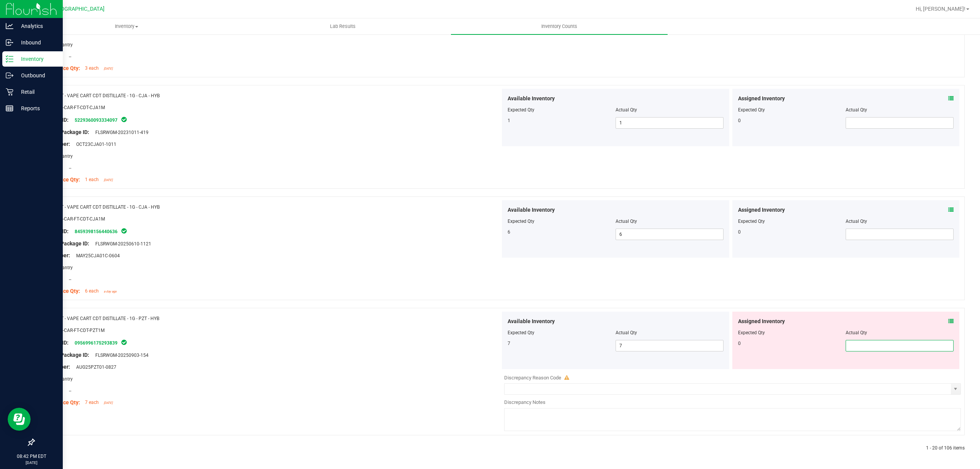  I want to click on a: Lab Results, so click(342, 27).